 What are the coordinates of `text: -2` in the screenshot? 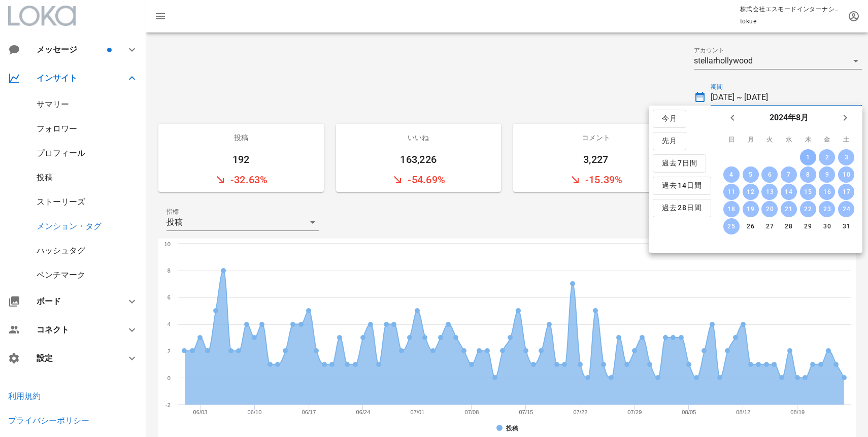 It's located at (168, 405).